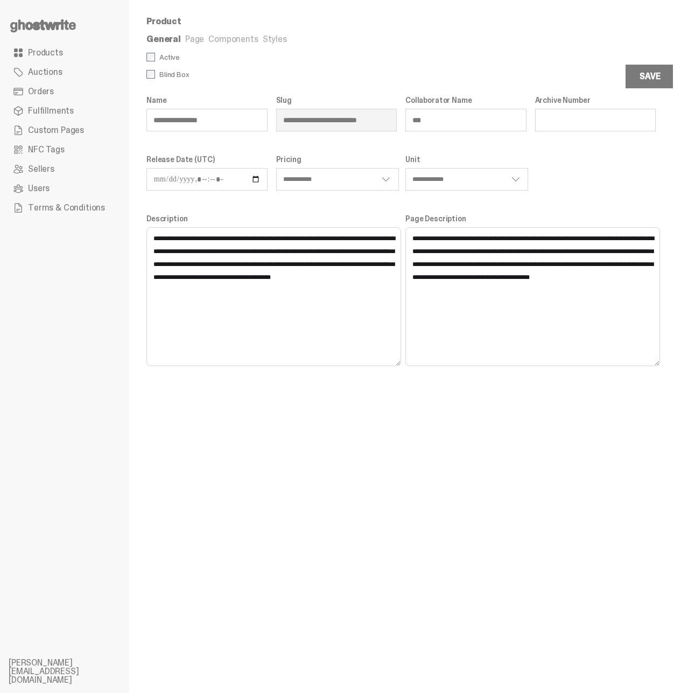 The width and height of the screenshot is (681, 693). Describe the element at coordinates (164, 21) in the screenshot. I see `a: Product` at that location.